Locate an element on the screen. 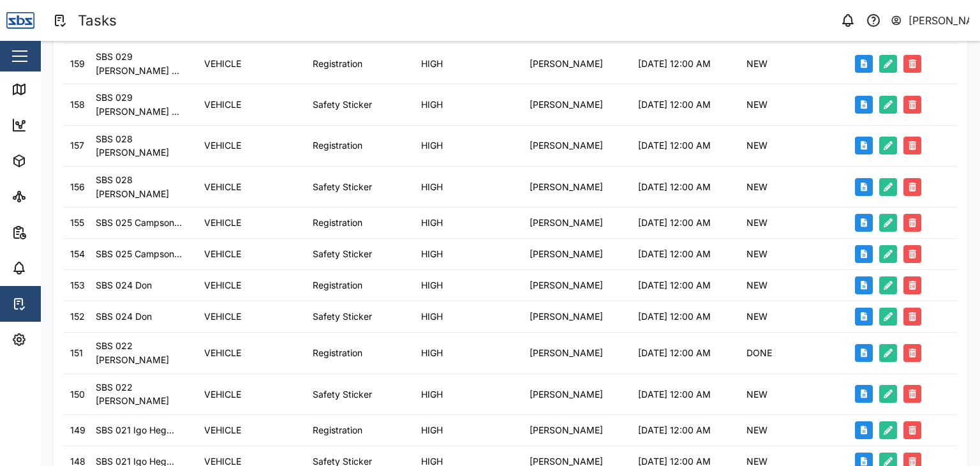 The height and width of the screenshot is (466, 980). div: 157 is located at coordinates (77, 146).